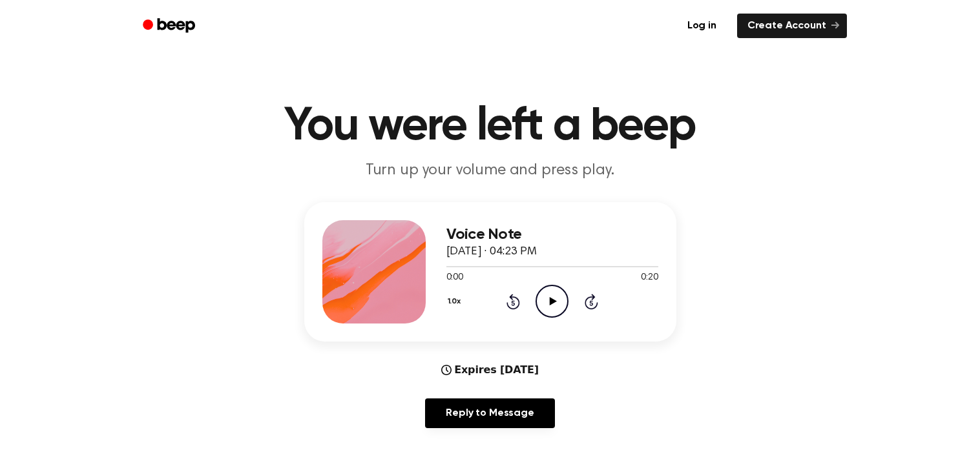 Image resolution: width=980 pixels, height=472 pixels. Describe the element at coordinates (490, 413) in the screenshot. I see `a: Reply to Message` at that location.